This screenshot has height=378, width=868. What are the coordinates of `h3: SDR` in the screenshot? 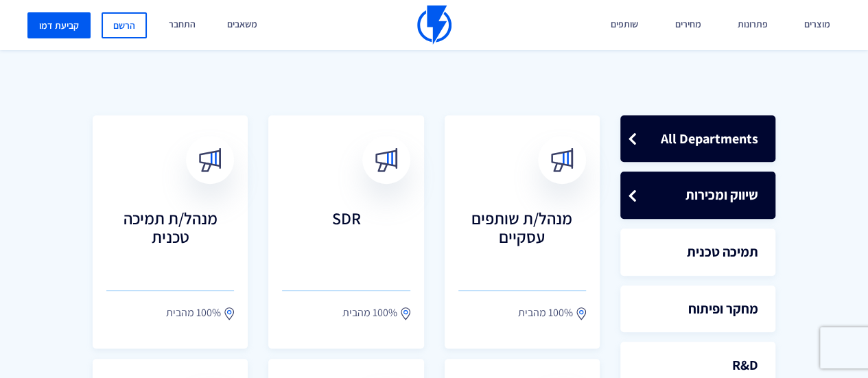 It's located at (345, 236).